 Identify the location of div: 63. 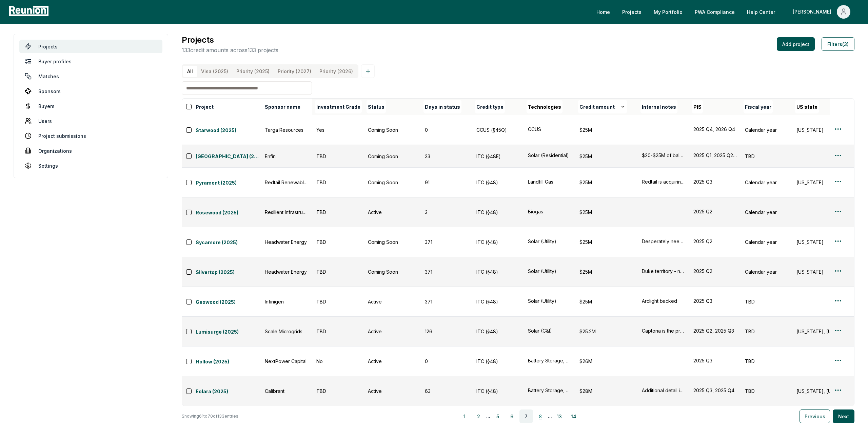
(446, 391).